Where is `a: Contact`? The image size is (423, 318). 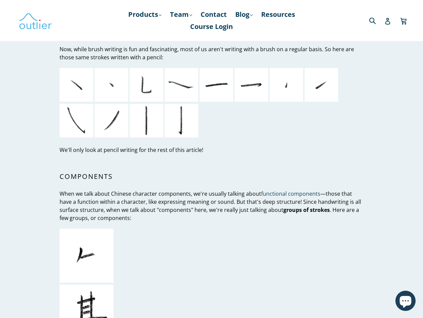 a: Contact is located at coordinates (214, 14).